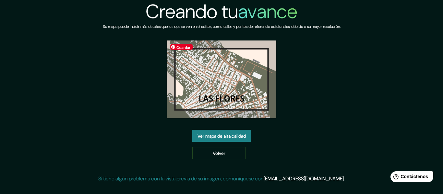 This screenshot has width=443, height=194. Describe the element at coordinates (183, 48) in the screenshot. I see `font: Guardar` at that location.